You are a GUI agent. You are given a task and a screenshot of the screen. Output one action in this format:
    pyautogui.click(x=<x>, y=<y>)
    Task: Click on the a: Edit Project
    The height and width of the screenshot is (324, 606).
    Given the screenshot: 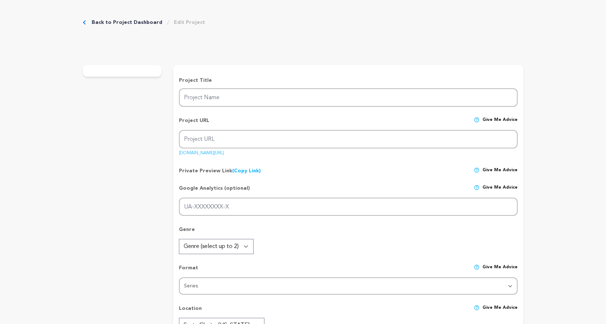 What is the action you would take?
    pyautogui.click(x=189, y=22)
    